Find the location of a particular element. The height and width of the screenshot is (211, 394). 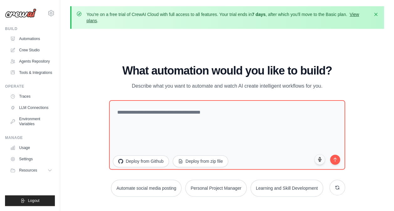

span: Resources is located at coordinates (28, 171).